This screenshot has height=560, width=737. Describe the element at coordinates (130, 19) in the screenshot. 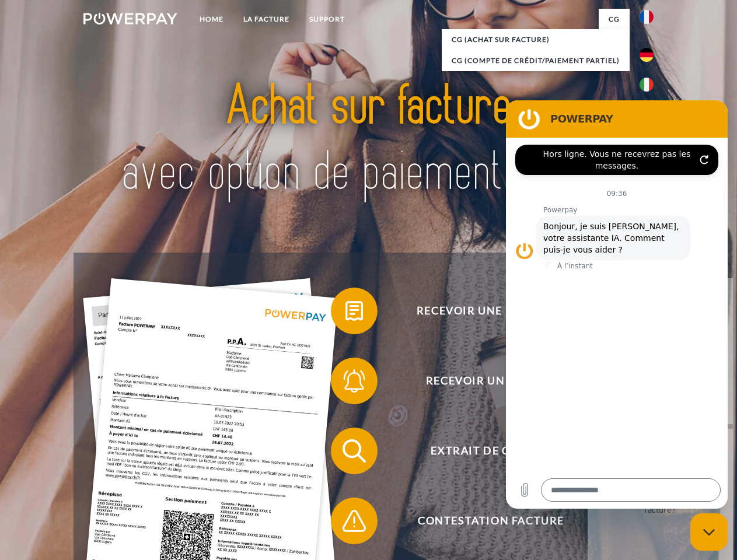

I see `img: logo-powerpay-white.svg` at that location.